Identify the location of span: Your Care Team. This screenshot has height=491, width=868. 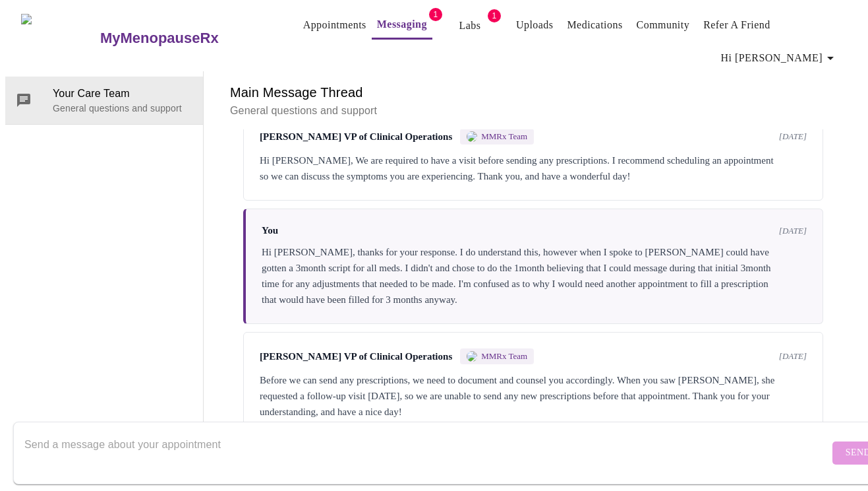
(123, 94).